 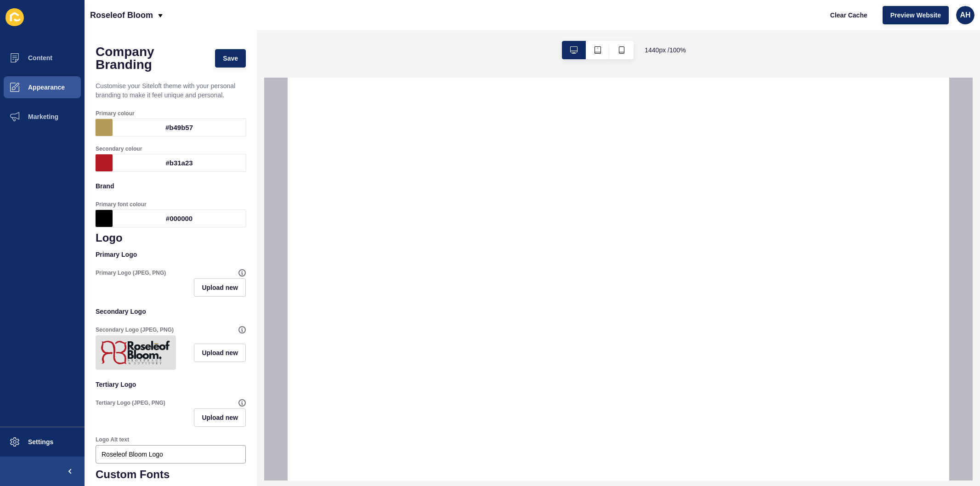 What do you see at coordinates (121, 16) in the screenshot?
I see `p: Roseleof Bloom` at bounding box center [121, 16].